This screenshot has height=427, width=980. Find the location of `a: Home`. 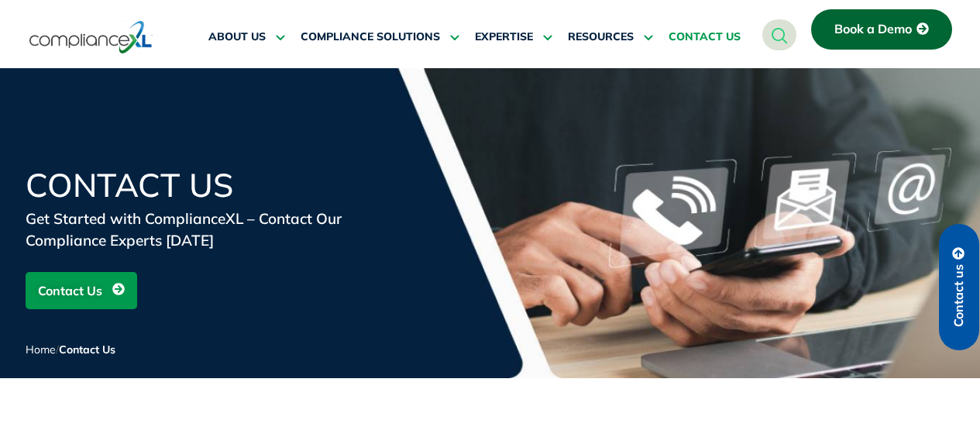

a: Home is located at coordinates (41, 350).